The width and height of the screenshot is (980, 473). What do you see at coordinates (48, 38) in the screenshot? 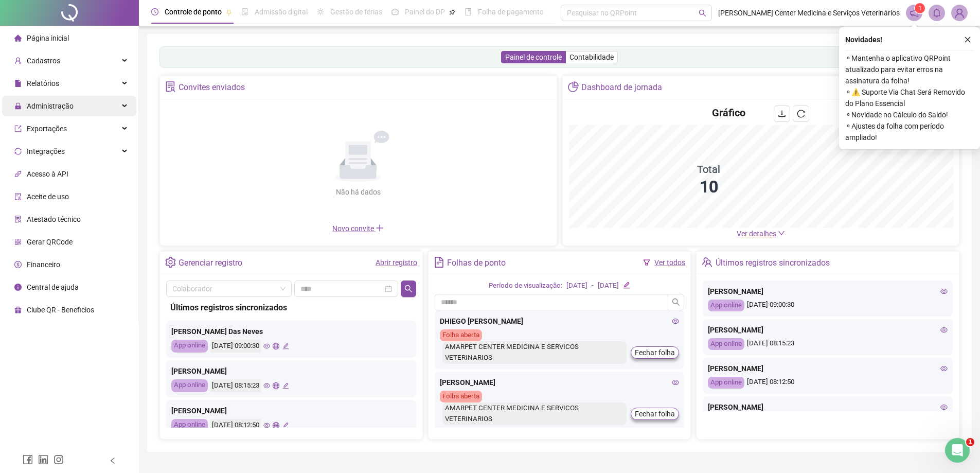
I see `span: Página inicial` at bounding box center [48, 38].